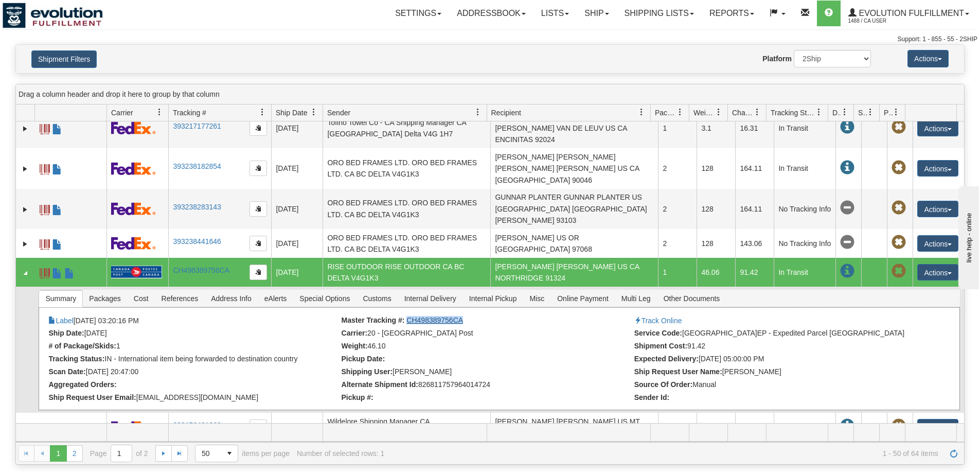 This screenshot has width=980, height=473. Describe the element at coordinates (487, 347) in the screenshot. I see `li: 46.10` at that location.